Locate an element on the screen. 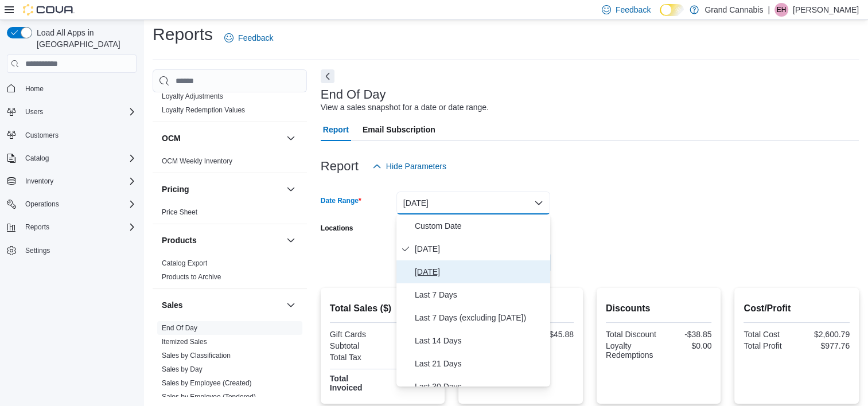 Image resolution: width=868 pixels, height=406 pixels. button: Pricing is located at coordinates (221, 189).